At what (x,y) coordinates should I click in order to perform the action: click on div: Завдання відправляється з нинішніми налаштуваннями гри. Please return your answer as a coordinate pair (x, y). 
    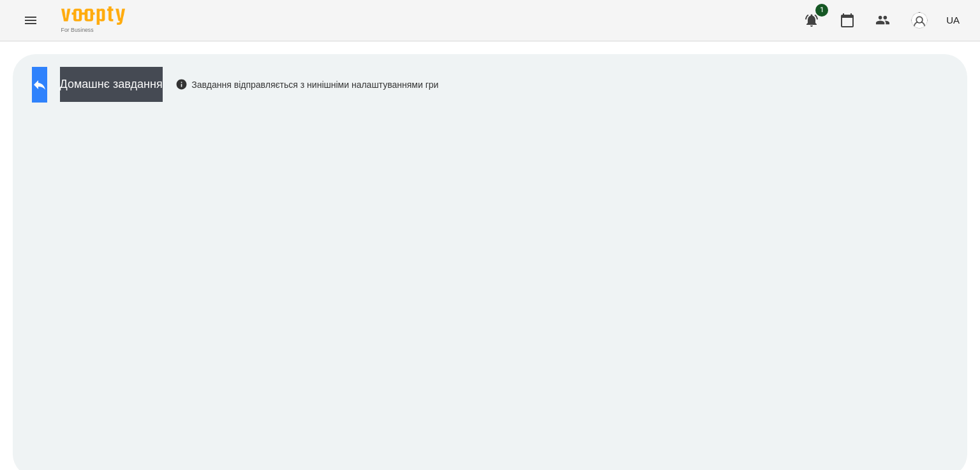
    Looking at the image, I should click on (306, 85).